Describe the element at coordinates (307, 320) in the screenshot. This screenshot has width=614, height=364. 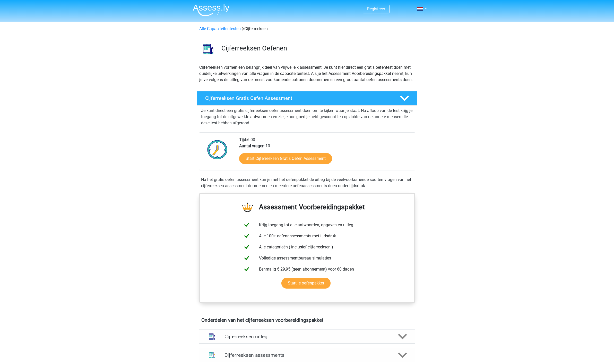
I see `h4: Onderdelen van het cijferreeksen voorbereidingspakket` at that location.